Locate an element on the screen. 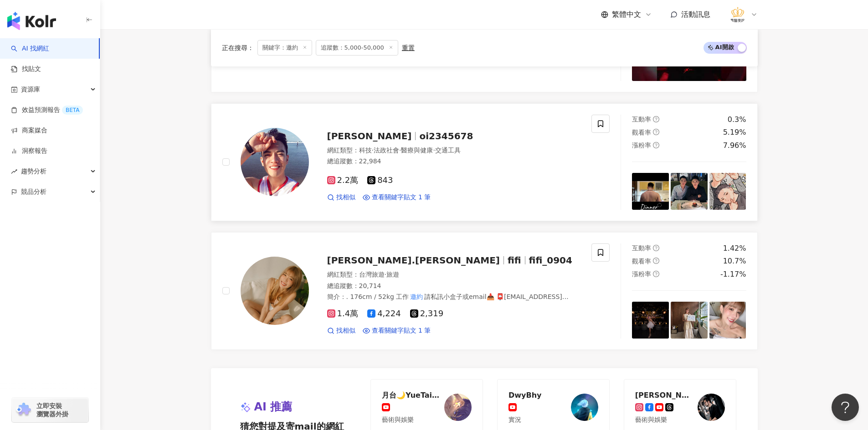  div: 實況 is located at coordinates (525, 420).